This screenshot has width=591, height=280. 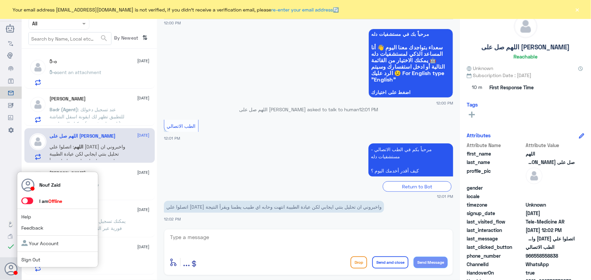 What do you see at coordinates (511, 87) in the screenshot?
I see `span: First Response Time` at bounding box center [511, 87].